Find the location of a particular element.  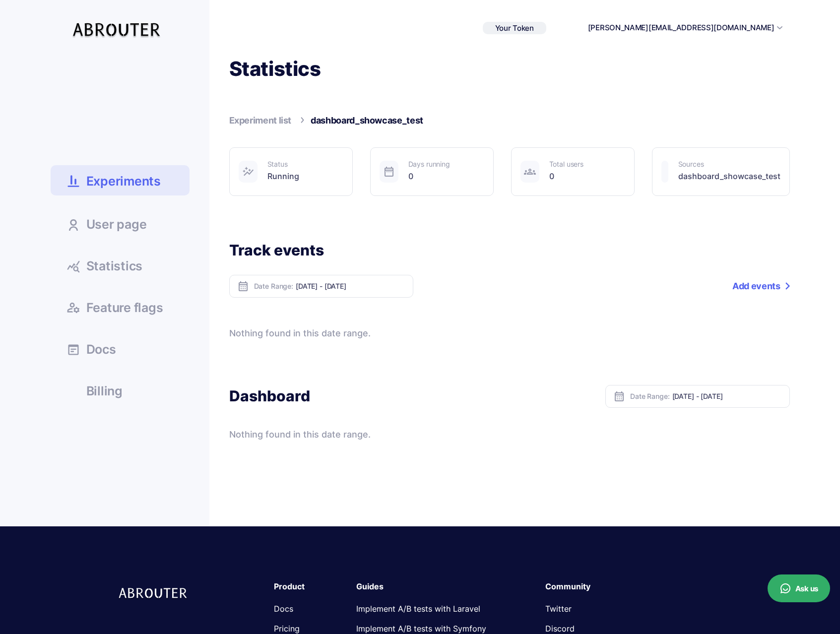

a: Implement A/B tests with Laravel is located at coordinates (418, 609).